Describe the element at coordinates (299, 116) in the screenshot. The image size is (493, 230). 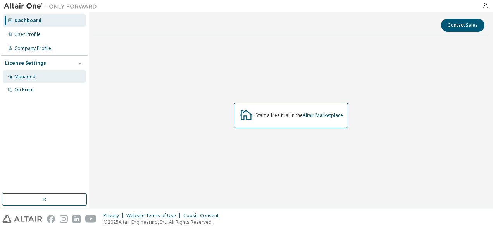
I see `div: Start a free trial in the` at that location.